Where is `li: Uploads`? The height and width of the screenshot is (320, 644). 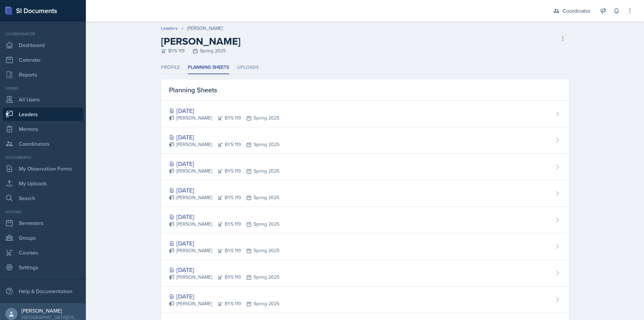 li: Uploads is located at coordinates (248, 67).